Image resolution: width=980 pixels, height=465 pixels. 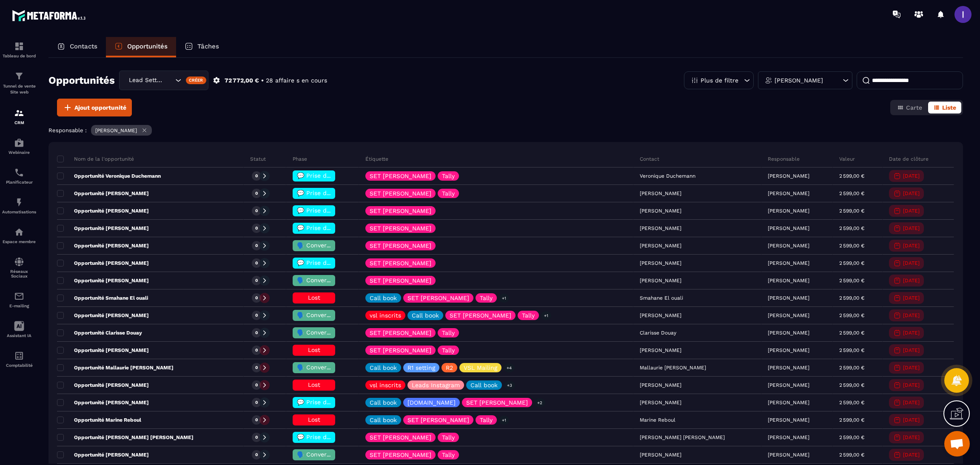 What do you see at coordinates (84, 47) in the screenshot?
I see `p: Contacts` at bounding box center [84, 47].